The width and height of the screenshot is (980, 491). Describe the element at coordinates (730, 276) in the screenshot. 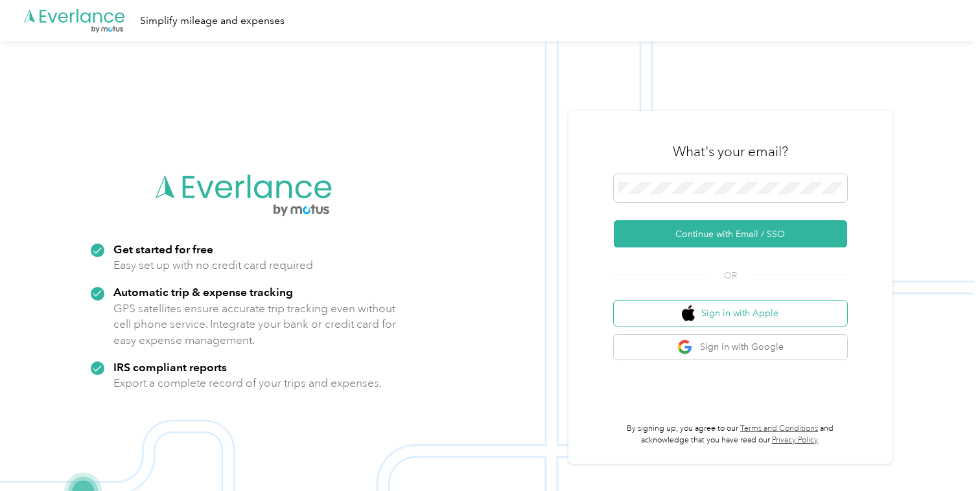

I see `span: OR` at that location.